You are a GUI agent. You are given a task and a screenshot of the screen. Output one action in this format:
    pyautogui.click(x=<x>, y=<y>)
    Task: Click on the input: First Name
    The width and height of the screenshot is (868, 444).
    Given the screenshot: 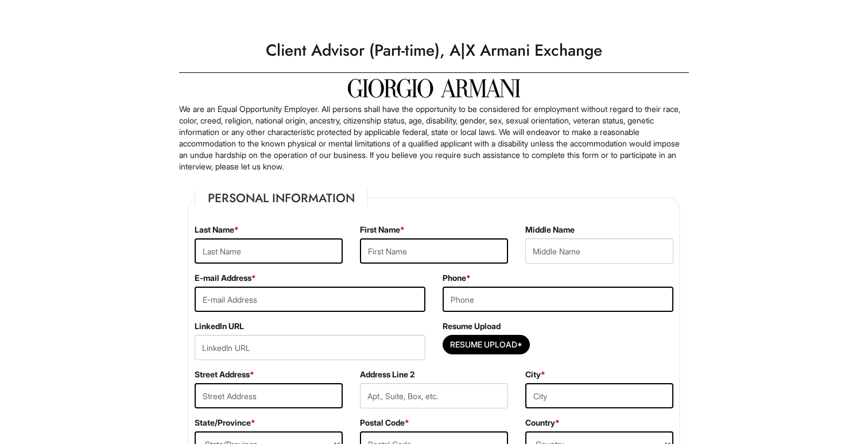 What is the action you would take?
    pyautogui.click(x=434, y=251)
    